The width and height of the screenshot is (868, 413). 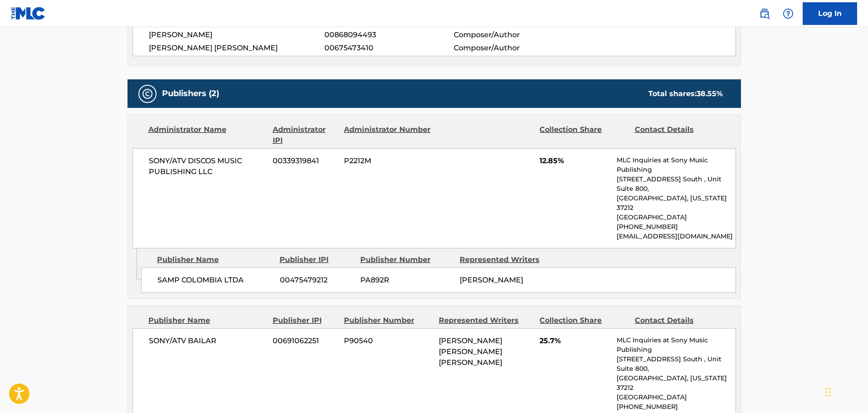 What do you see at coordinates (388, 135) in the screenshot?
I see `div: Administrator Number` at bounding box center [388, 135].